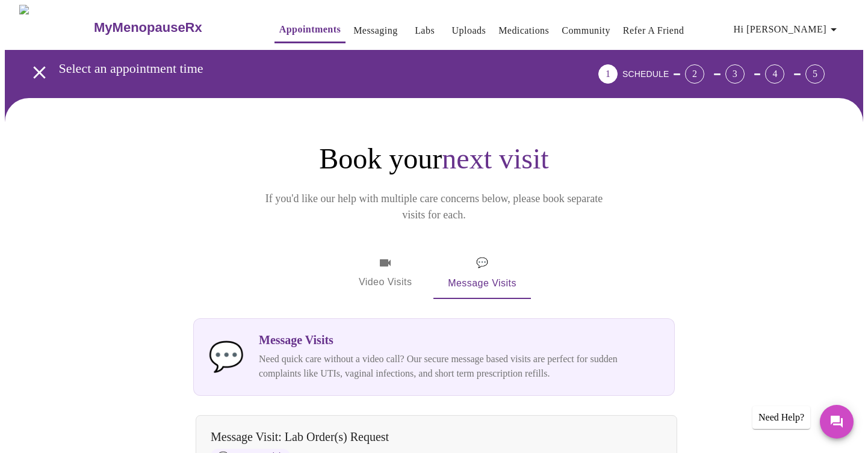  Describe the element at coordinates (39, 72) in the screenshot. I see `button: open drawer` at that location.